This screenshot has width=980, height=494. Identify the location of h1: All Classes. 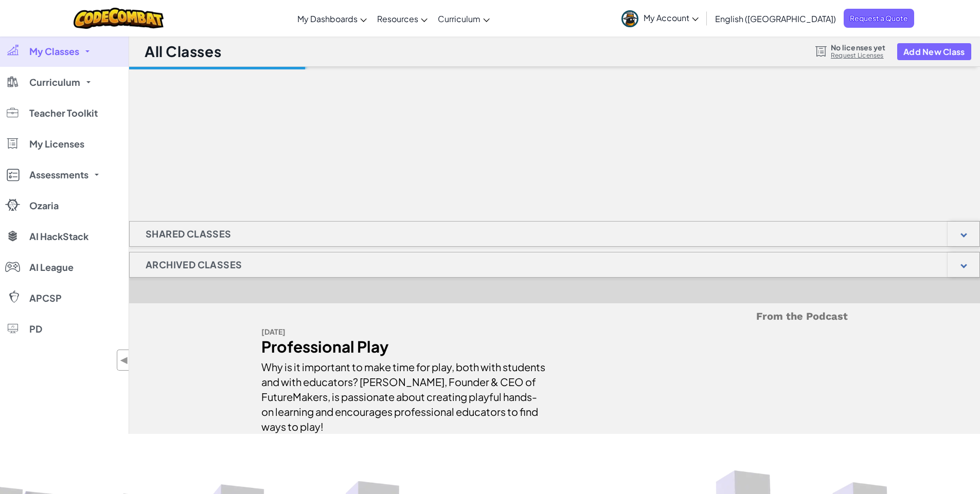
(183, 52).